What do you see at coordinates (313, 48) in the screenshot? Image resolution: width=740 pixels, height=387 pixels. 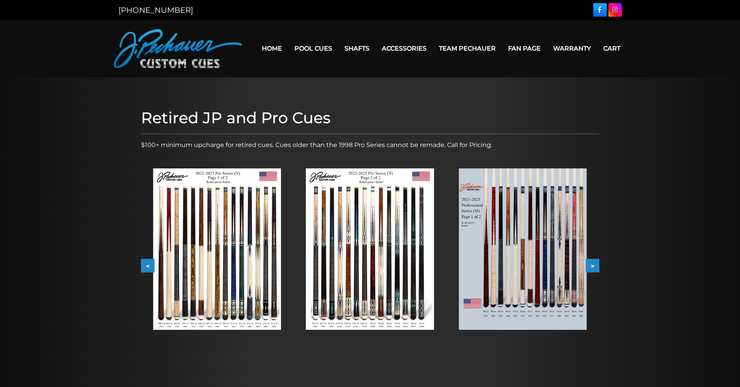 I see `a: Pool Cues` at bounding box center [313, 48].